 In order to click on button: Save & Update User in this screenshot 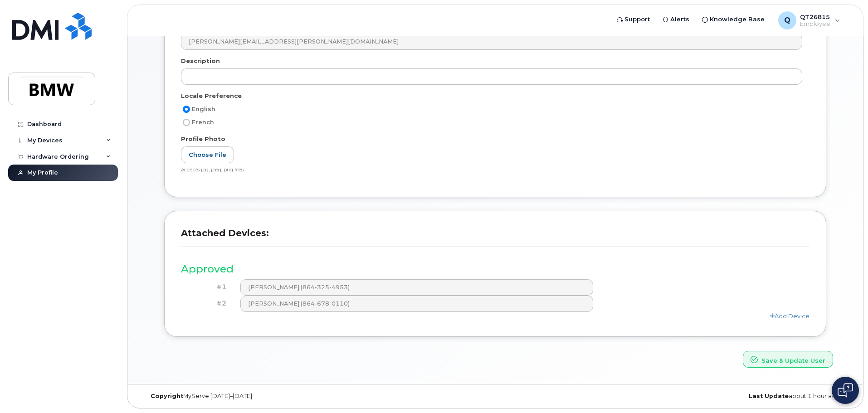, I will do `click(788, 359)`.